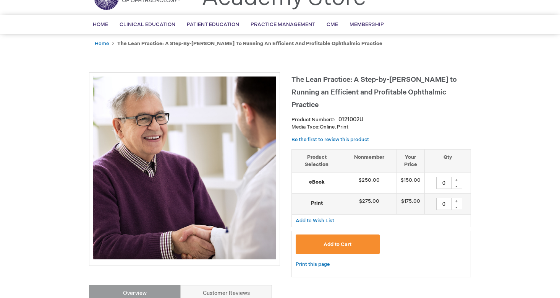  I want to click on button: Add to Cart, so click(338, 244).